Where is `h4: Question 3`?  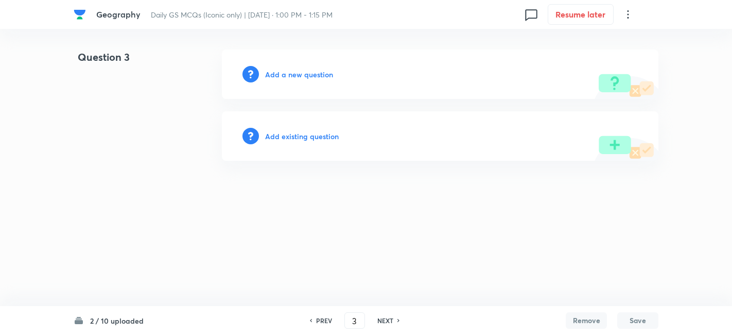 h4: Question 3 is located at coordinates (131, 61).